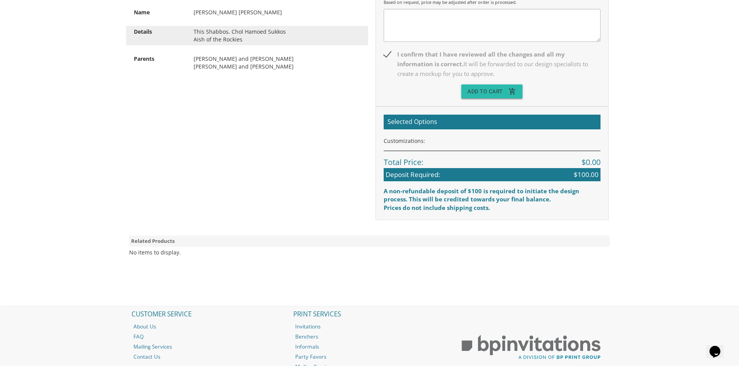  Describe the element at coordinates (157, 32) in the screenshot. I see `div: Details` at that location.